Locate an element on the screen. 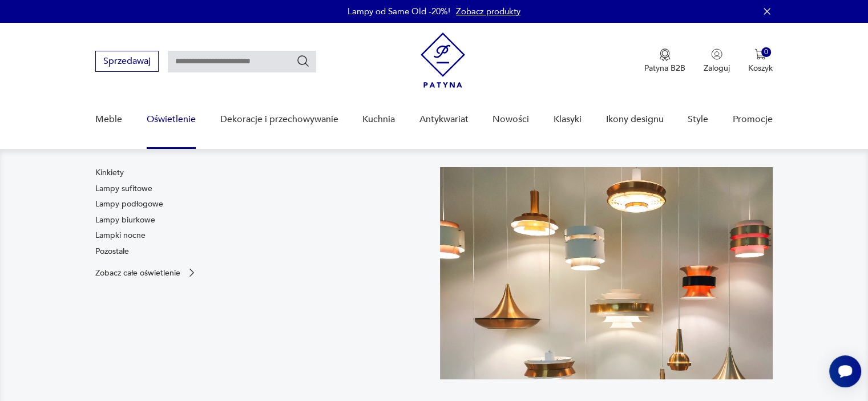 The width and height of the screenshot is (868, 401). a: Style is located at coordinates (699, 119).